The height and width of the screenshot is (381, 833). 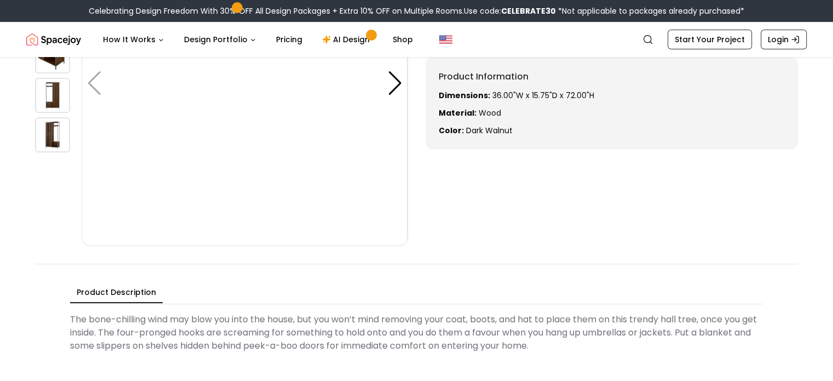 What do you see at coordinates (134, 39) in the screenshot?
I see `button: How It Works` at bounding box center [134, 39].